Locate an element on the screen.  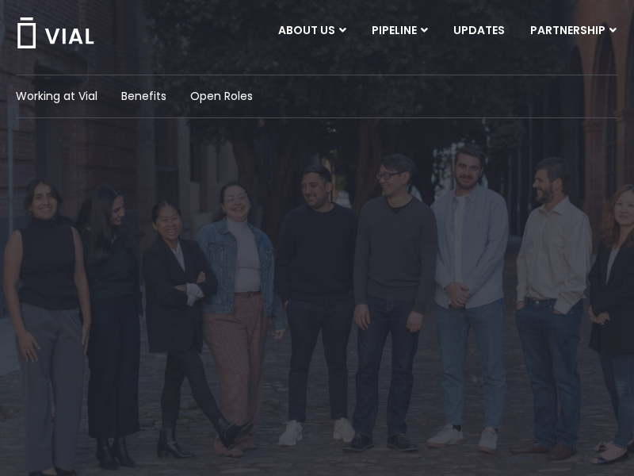
a: Open Roles is located at coordinates (221, 96).